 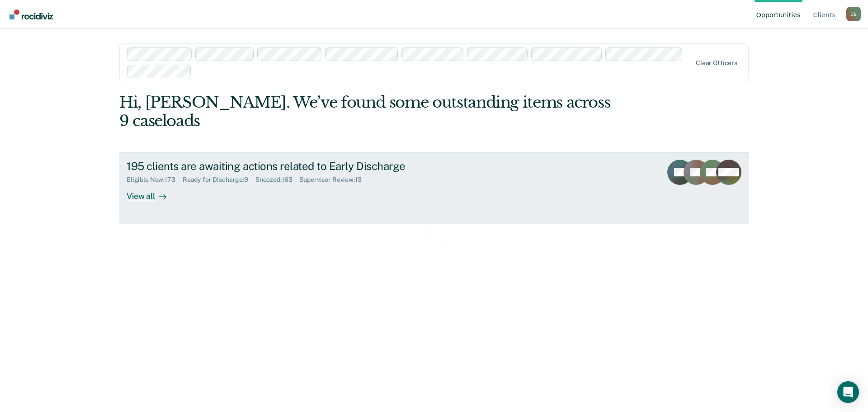 What do you see at coordinates (854, 14) in the screenshot?
I see `div: D B` at bounding box center [854, 14].